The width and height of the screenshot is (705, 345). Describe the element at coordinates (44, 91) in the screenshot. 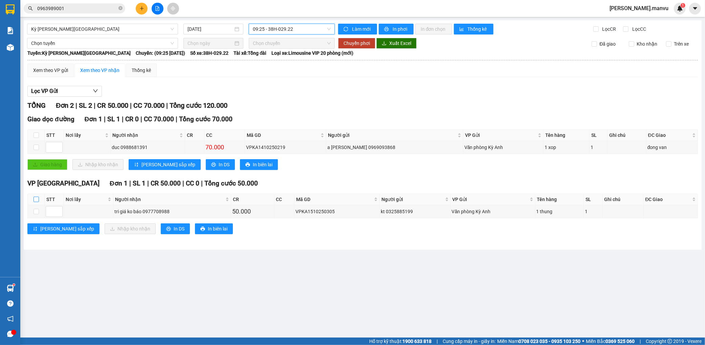

I see `span: Lọc VP Gửi` at that location.